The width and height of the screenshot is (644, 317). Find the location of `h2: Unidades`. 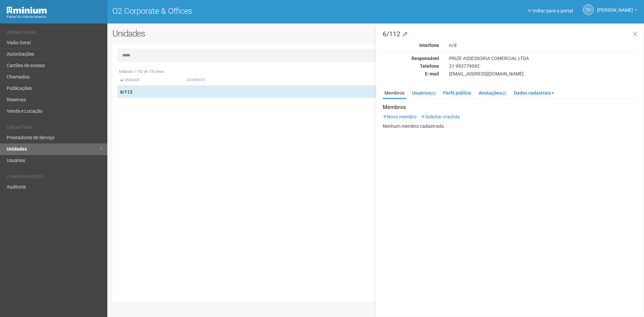

h2: Unidades is located at coordinates (219, 34).